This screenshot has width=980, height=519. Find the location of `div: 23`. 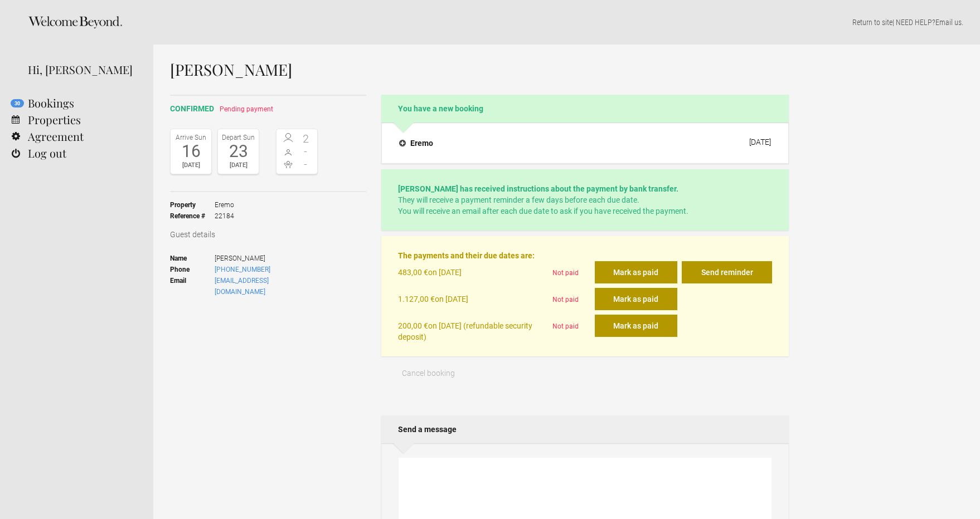

div: 23 is located at coordinates (238, 152).